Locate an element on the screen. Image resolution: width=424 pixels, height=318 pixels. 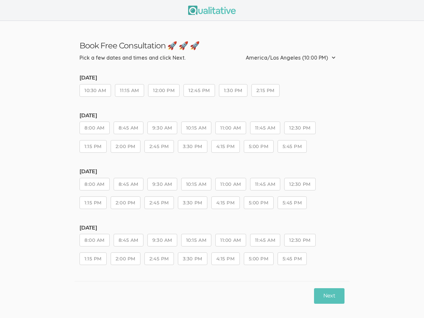
button: 11:15 AM is located at coordinates (129, 90).